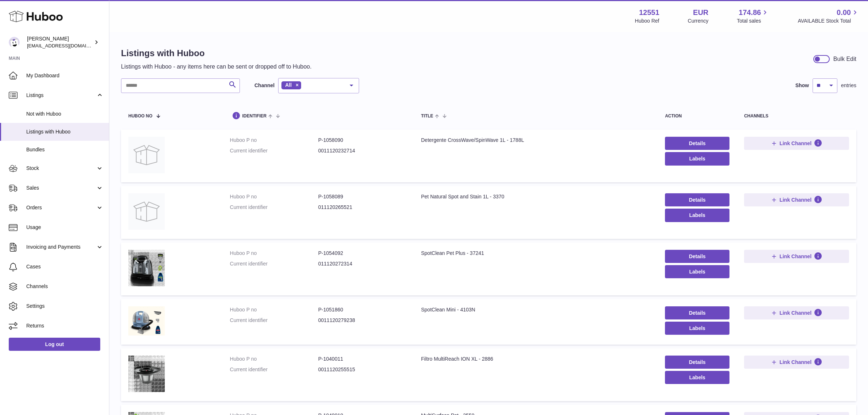 Image resolution: width=868 pixels, height=415 pixels. I want to click on strong: EUR, so click(700, 12).